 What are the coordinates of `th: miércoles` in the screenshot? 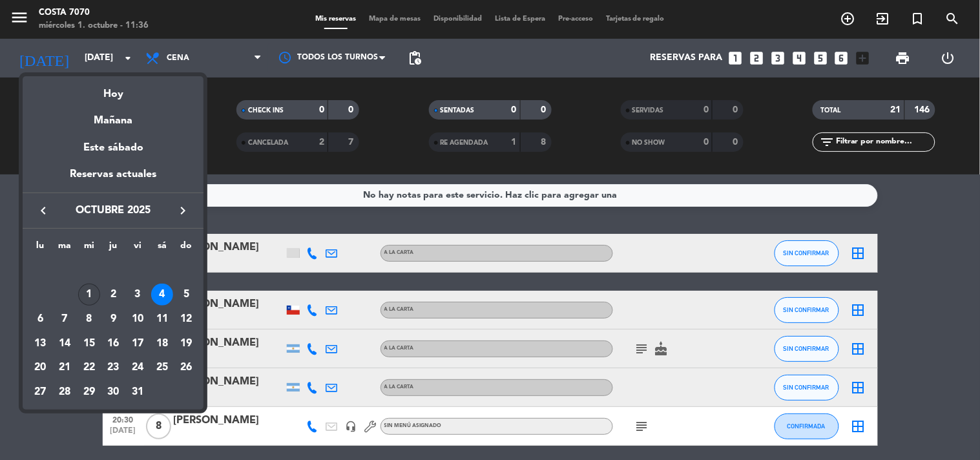 It's located at (89, 248).